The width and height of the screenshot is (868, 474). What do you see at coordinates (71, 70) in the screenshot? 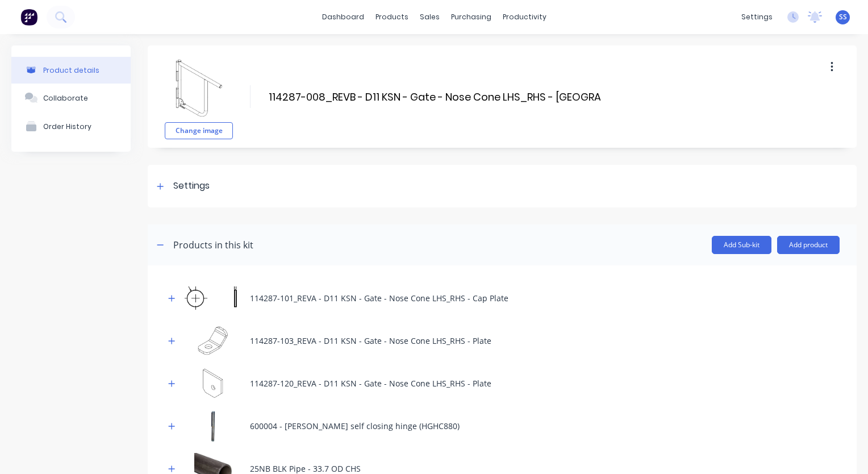
I see `div: Product details` at bounding box center [71, 70].